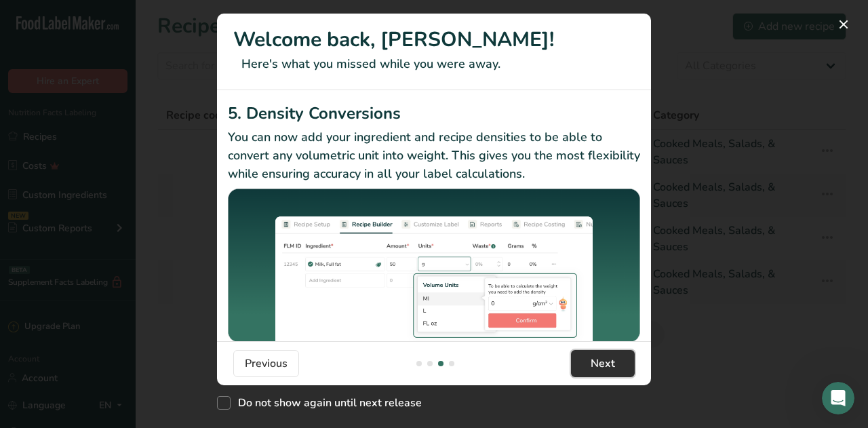 Image resolution: width=868 pixels, height=428 pixels. Describe the element at coordinates (266, 364) in the screenshot. I see `button: Previous` at that location.